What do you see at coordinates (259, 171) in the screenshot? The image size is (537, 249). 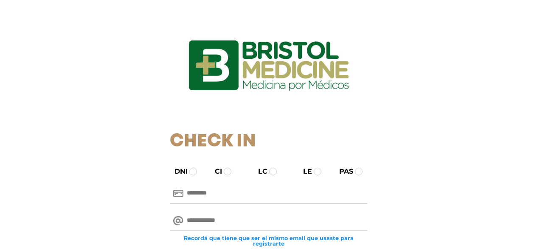 I see `label: LC` at bounding box center [259, 171].